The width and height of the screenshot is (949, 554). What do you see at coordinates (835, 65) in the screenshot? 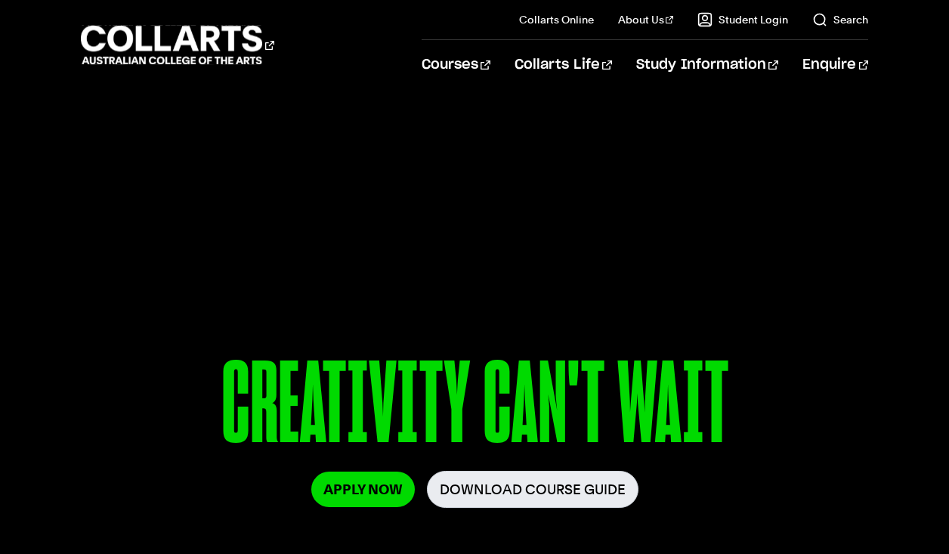
I see `a: Enquire` at bounding box center [835, 65].